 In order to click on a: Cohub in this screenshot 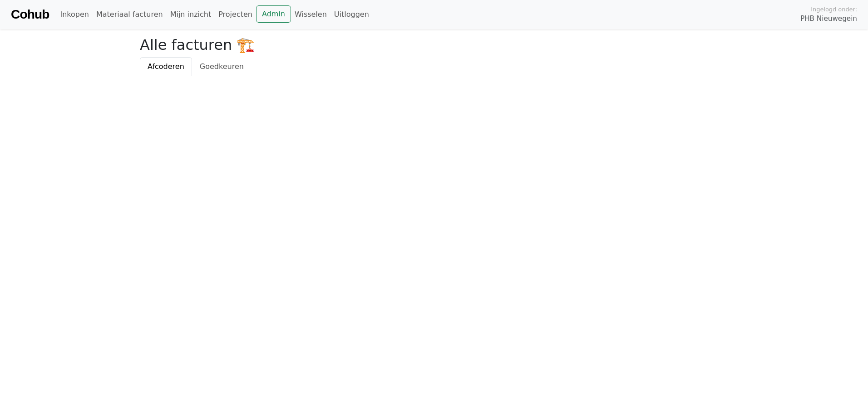, I will do `click(30, 15)`.